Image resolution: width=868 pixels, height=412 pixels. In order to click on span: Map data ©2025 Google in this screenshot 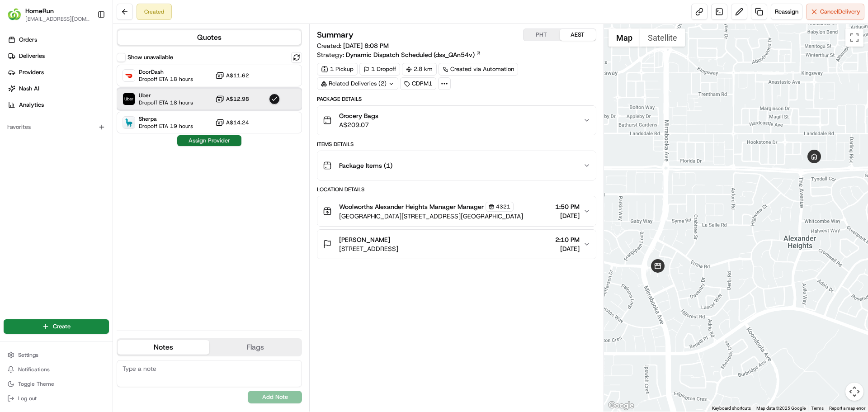, I will do `click(781, 408)`.